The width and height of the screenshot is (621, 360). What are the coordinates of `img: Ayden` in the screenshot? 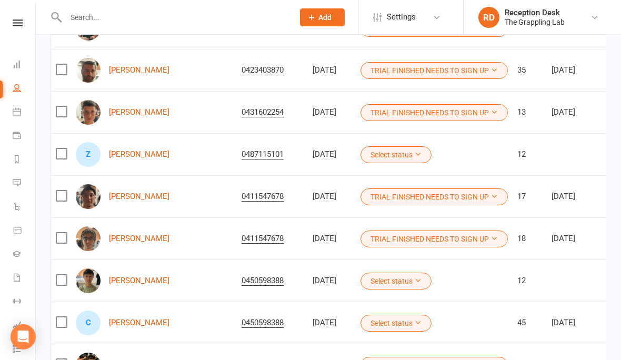 It's located at (88, 112).